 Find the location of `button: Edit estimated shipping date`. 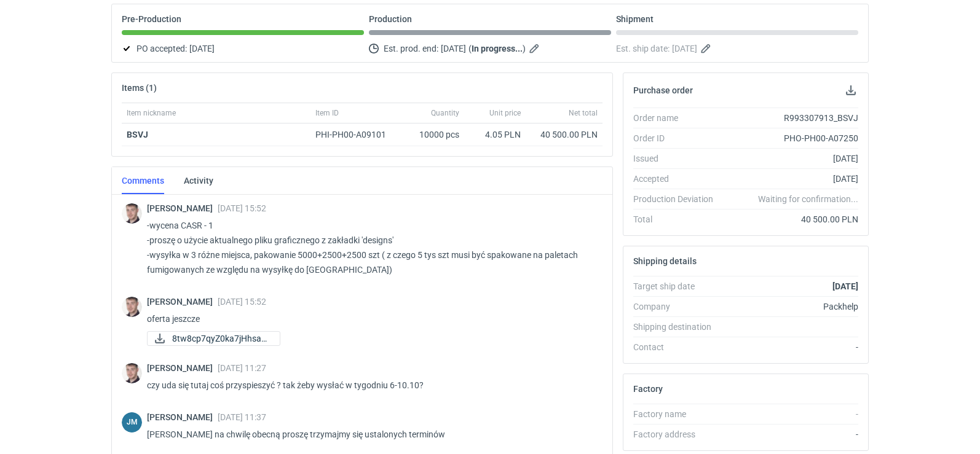

button: Edit estimated shipping date is located at coordinates (707, 49).